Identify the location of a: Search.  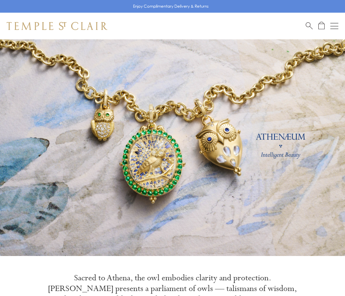
(309, 26).